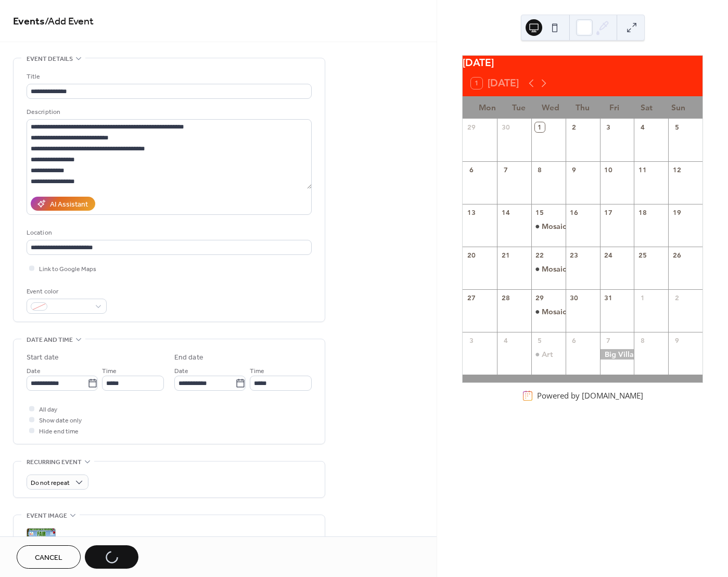 This screenshot has width=728, height=577. What do you see at coordinates (609, 298) in the screenshot?
I see `div: 31` at bounding box center [609, 298].